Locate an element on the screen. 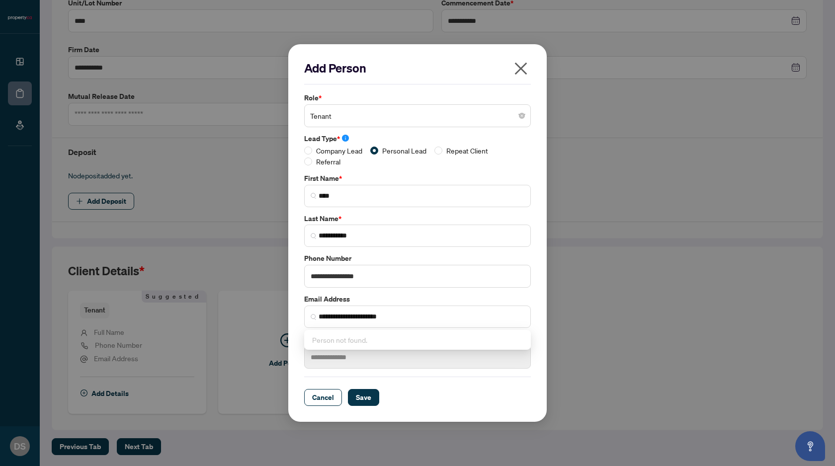  span: close is located at coordinates (521, 69).